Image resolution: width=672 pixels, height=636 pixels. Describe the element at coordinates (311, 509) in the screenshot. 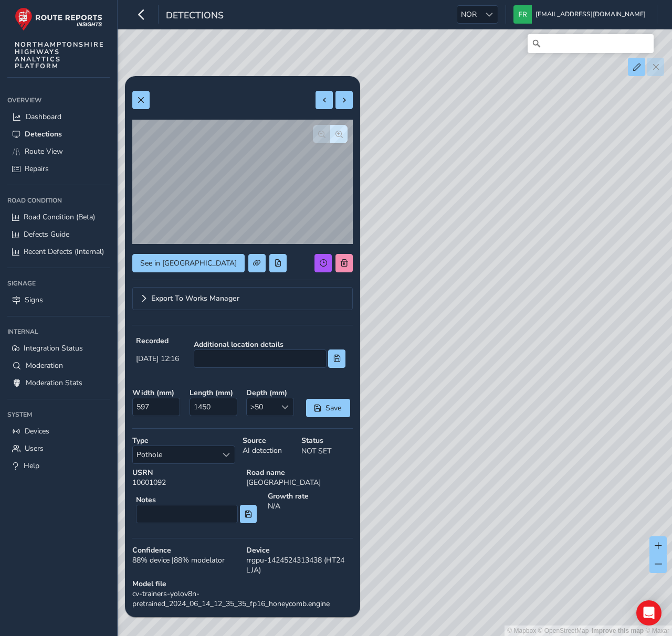

I see `div: N/A` at that location.